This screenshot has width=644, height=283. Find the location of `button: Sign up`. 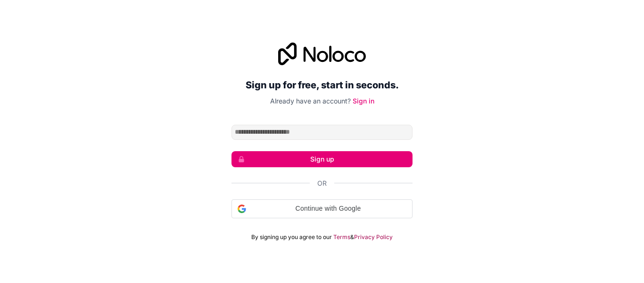

button: Sign up is located at coordinates (322, 159).